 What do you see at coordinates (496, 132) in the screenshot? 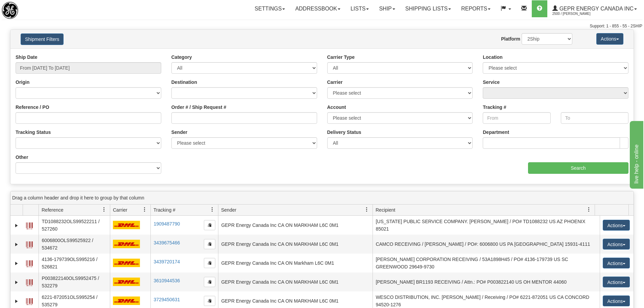
I see `label: Department` at bounding box center [496, 132].